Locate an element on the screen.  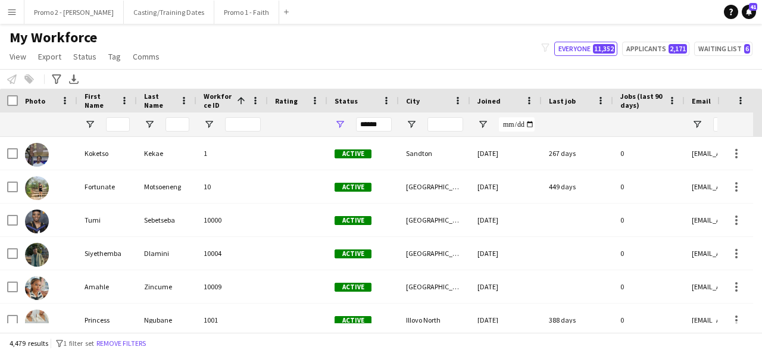
button: Waiting list6 is located at coordinates (723, 49).